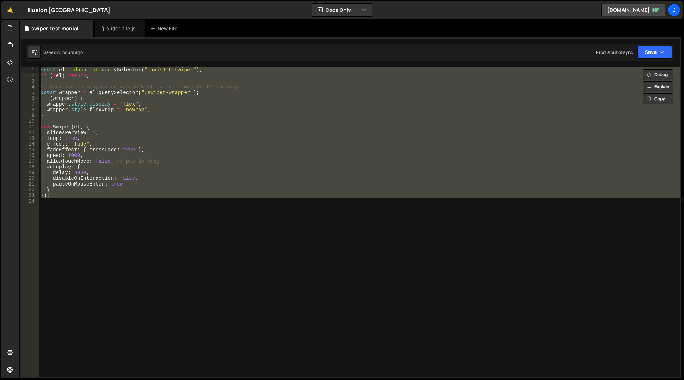  What do you see at coordinates (30, 150) in the screenshot?
I see `div: 15` at bounding box center [30, 150].